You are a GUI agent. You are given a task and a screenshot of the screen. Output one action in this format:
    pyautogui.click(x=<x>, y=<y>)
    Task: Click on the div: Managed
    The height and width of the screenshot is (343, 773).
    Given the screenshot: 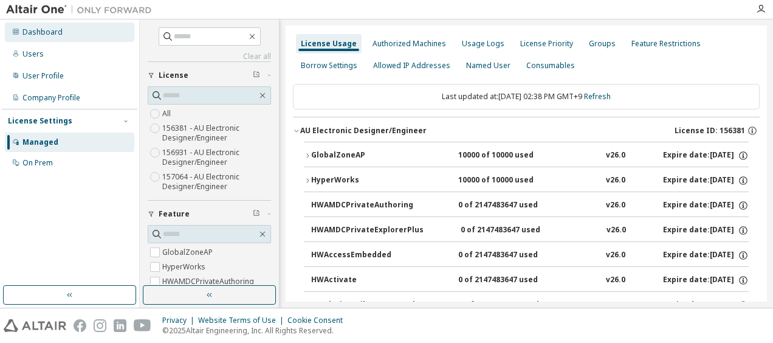 What is the action you would take?
    pyautogui.click(x=40, y=142)
    